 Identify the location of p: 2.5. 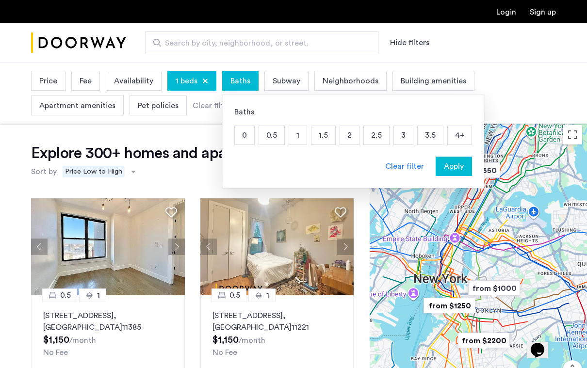
(377, 135).